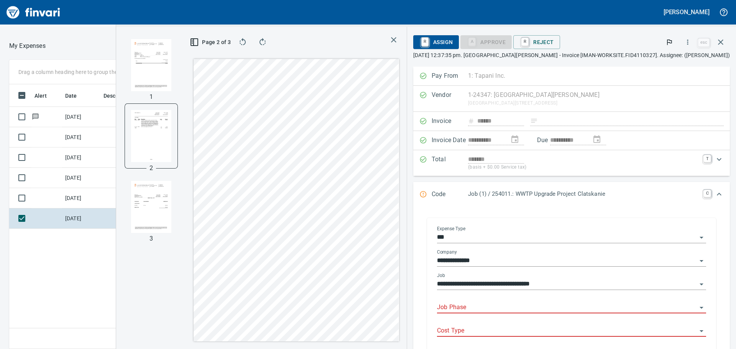 The image size is (736, 349). I want to click on p: Total, so click(450, 163).